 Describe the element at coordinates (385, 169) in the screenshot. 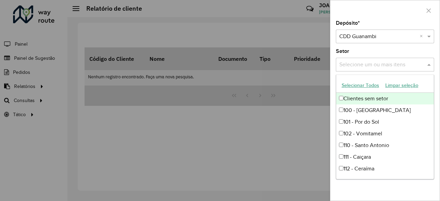

I see `div: 112 - Ceraíma` at that location.